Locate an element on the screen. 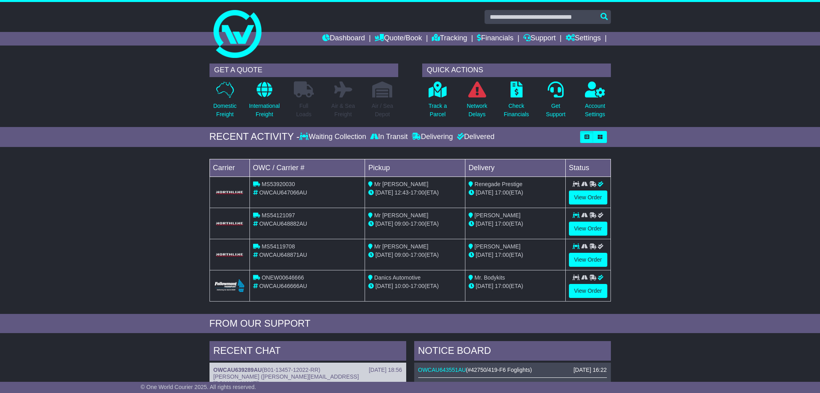 Image resolution: width=820 pixels, height=393 pixels. a: Financials is located at coordinates (495, 39).